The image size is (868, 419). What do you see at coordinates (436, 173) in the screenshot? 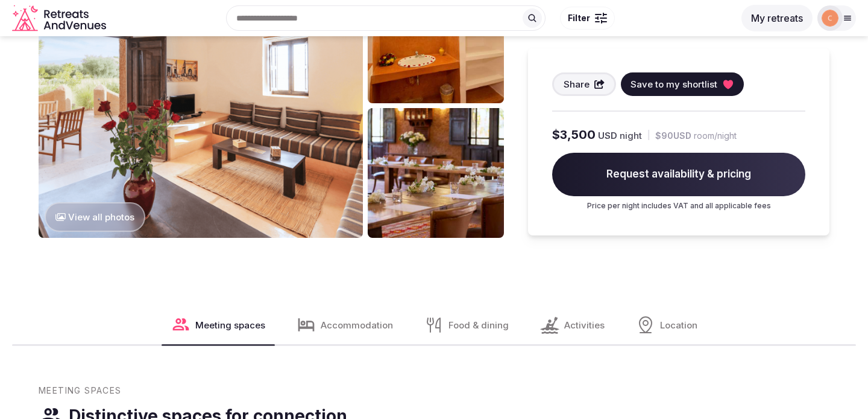
I see `img: Venue gallery photo` at bounding box center [436, 173].